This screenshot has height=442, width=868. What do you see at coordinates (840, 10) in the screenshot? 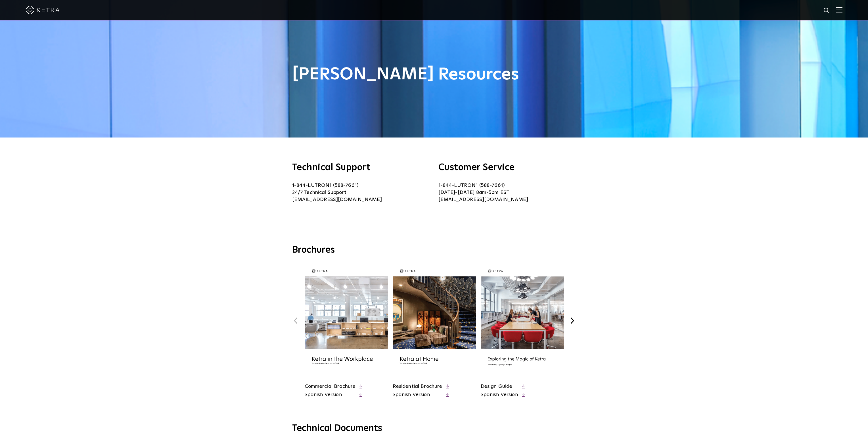
I see `img: Hamburger%20Nav.svg` at bounding box center [840, 10].